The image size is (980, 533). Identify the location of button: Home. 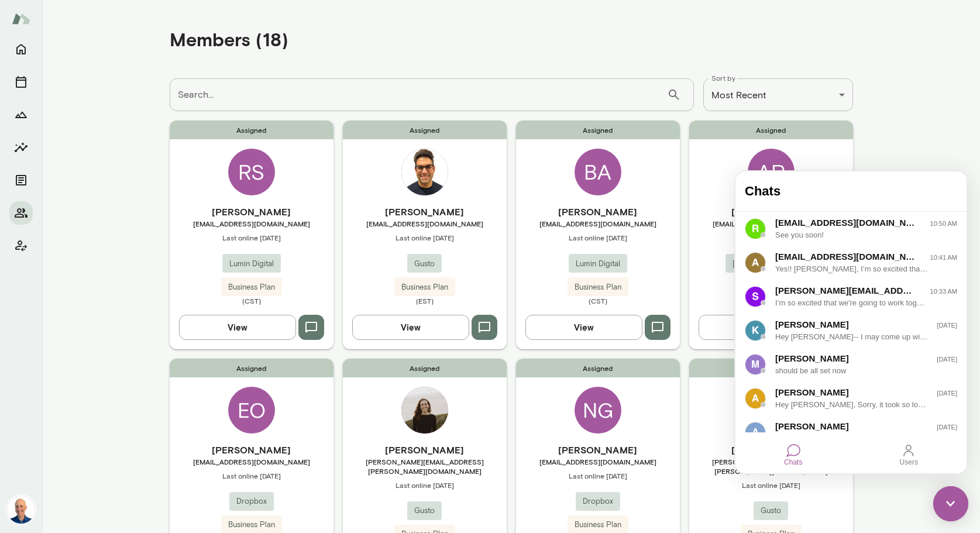
(21, 49).